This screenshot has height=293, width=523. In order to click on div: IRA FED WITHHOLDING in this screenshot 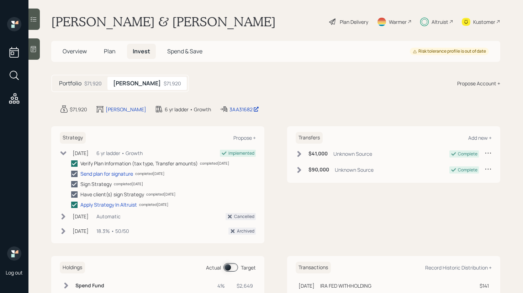, I will do `click(346, 285)`.